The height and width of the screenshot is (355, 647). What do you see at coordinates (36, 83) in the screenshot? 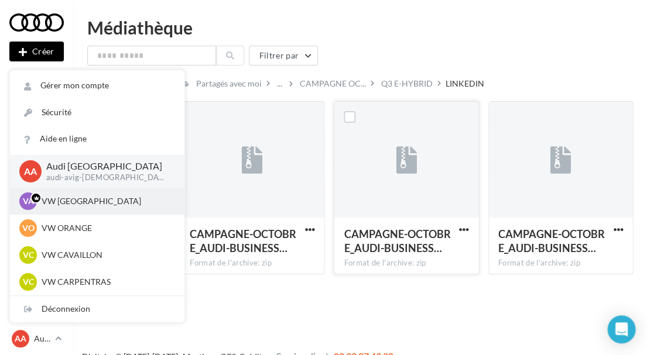
I see `button: Notifications` at bounding box center [36, 83].